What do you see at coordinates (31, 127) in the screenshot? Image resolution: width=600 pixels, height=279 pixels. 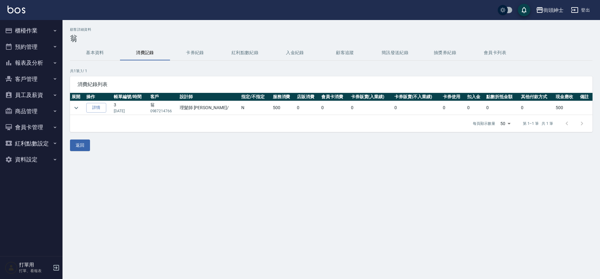 I see `button: 會員卡管理` at bounding box center [31, 127].